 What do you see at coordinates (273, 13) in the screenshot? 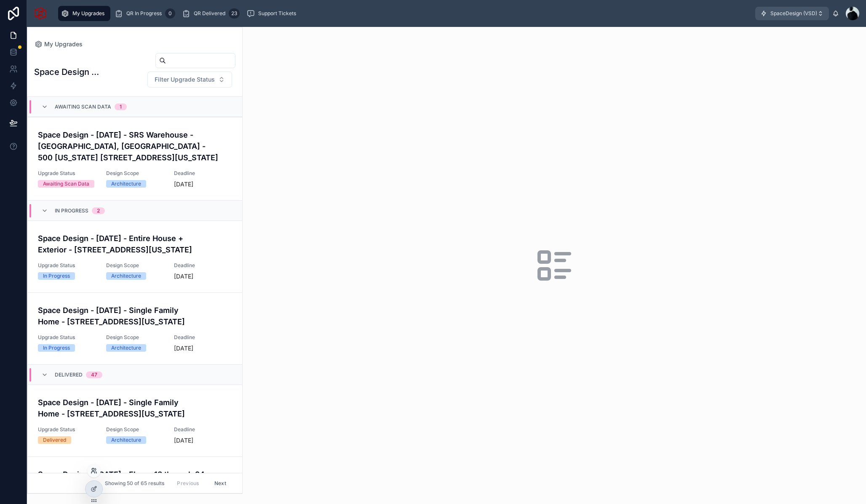
I see `a: Support Tickets` at bounding box center [273, 13].